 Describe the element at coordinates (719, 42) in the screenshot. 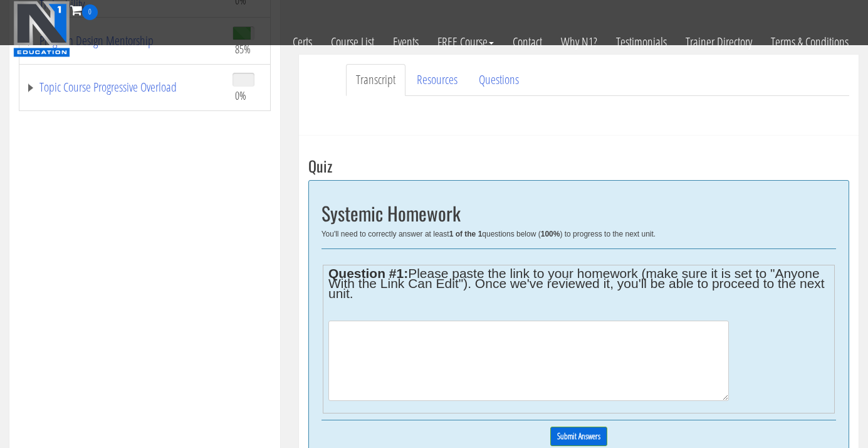

I see `a: Trainer Directory` at that location.